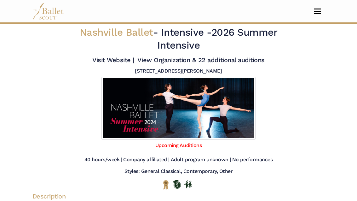 The width and height of the screenshot is (357, 201). What do you see at coordinates (188, 184) in the screenshot?
I see `img: In Person` at bounding box center [188, 184].